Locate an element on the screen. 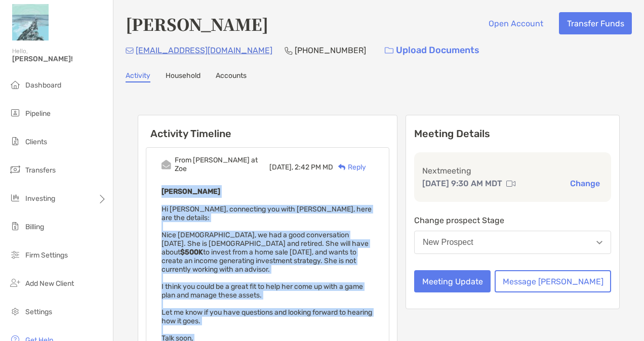 The height and width of the screenshot is (341, 644). img: firm-settings icon is located at coordinates (15, 255).